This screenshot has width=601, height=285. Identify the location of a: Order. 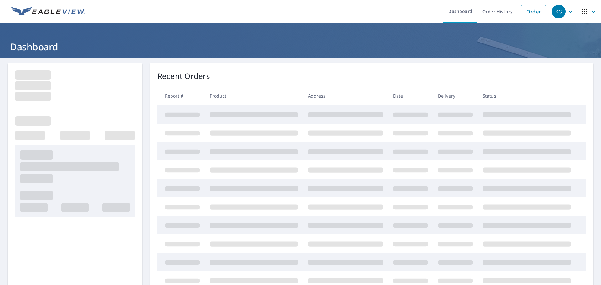
(534, 12).